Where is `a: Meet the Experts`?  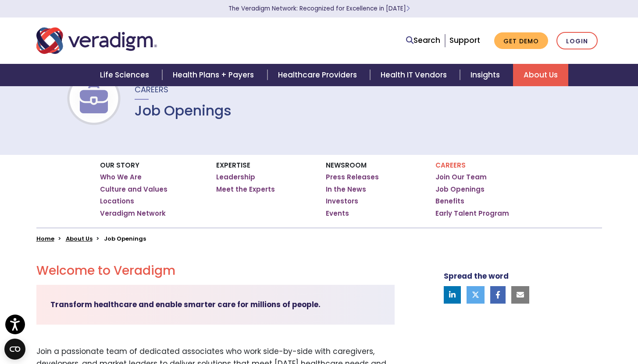 a: Meet the Experts is located at coordinates (245, 190).